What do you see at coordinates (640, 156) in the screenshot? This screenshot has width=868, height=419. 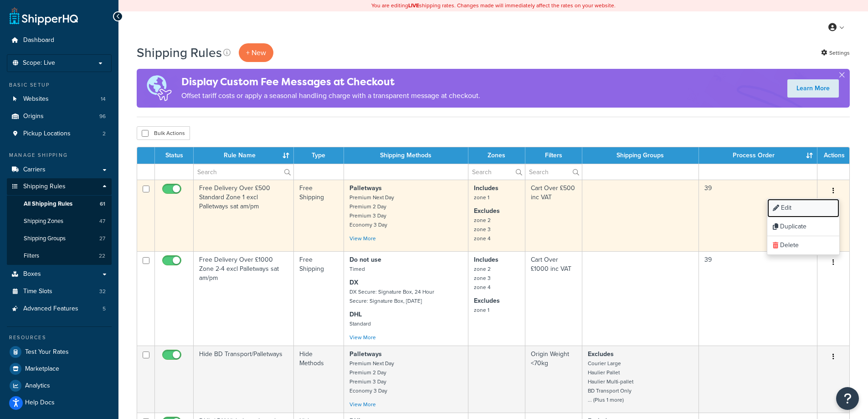 I see `th: Shipping Groups` at bounding box center [640, 156].